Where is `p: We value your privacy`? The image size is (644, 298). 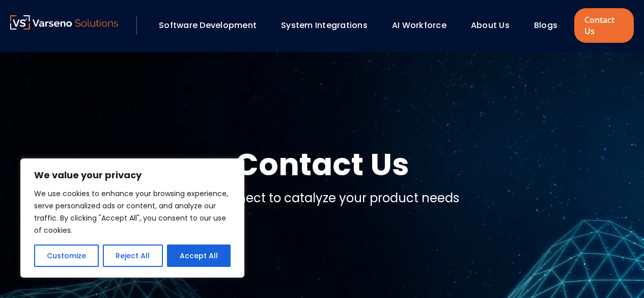 p: We value your privacy is located at coordinates (132, 175).